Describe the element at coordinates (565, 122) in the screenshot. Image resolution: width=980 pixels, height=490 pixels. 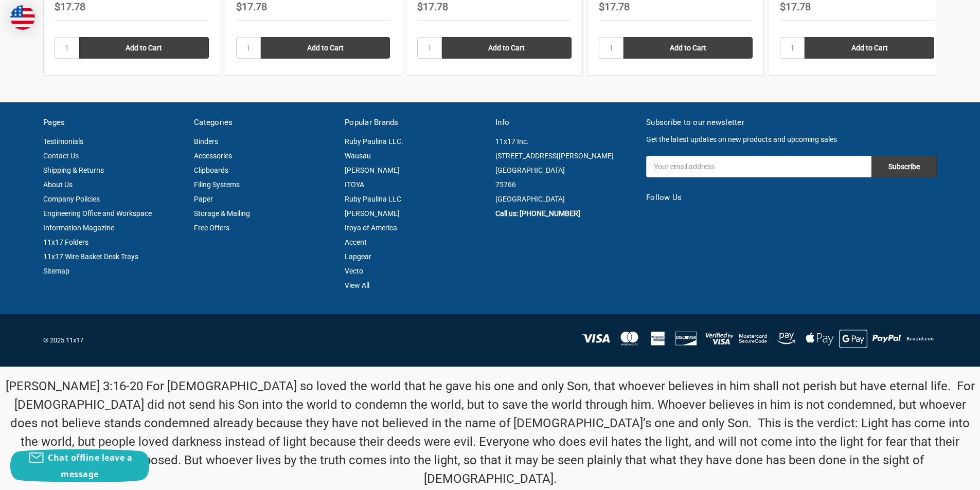
I see `h5: Info` at that location.